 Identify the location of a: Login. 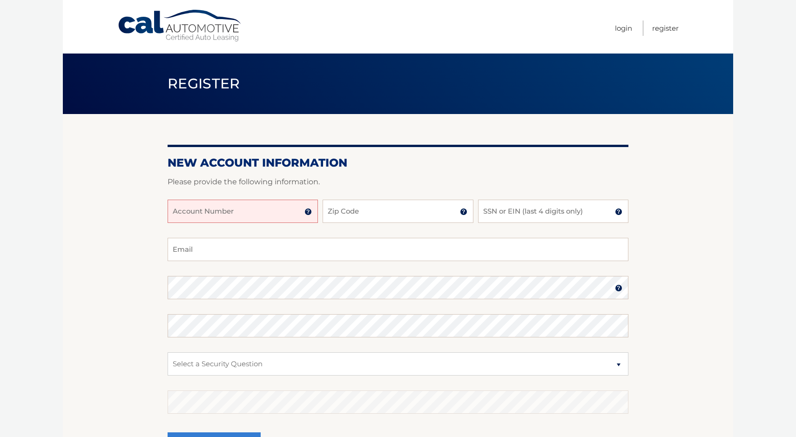
(623, 28).